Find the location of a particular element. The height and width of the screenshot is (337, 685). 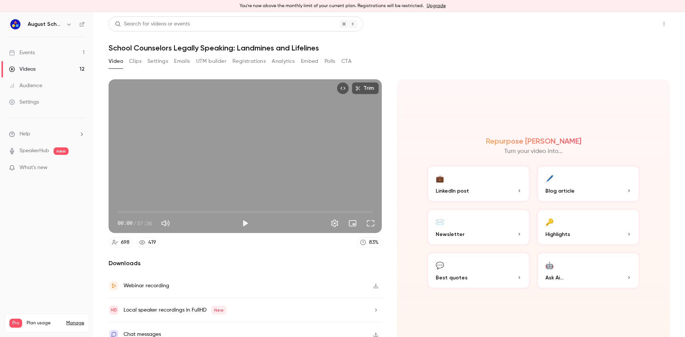

button: Video is located at coordinates (116, 61).